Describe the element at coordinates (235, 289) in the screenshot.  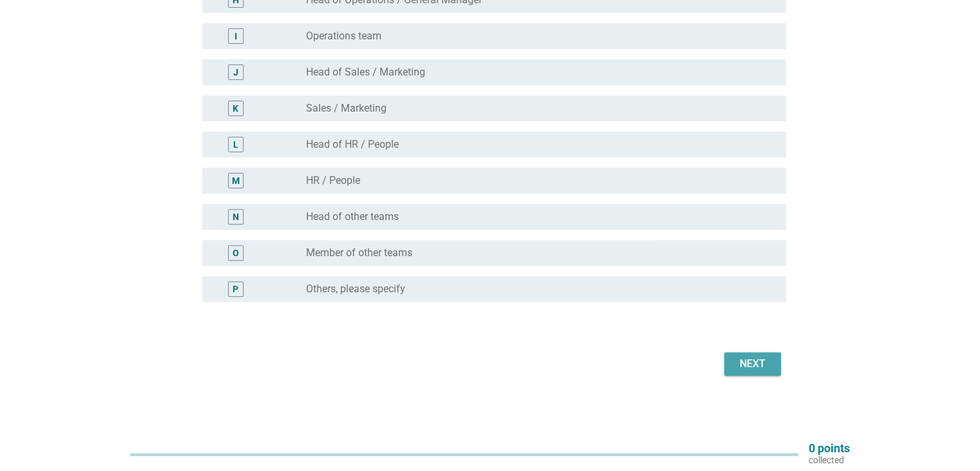
I see `div: P` at that location.